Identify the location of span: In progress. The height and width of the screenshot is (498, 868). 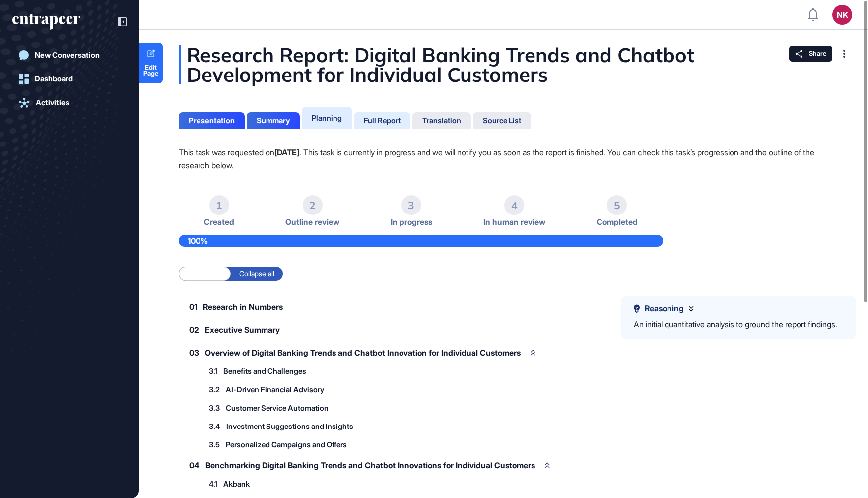
(411, 222).